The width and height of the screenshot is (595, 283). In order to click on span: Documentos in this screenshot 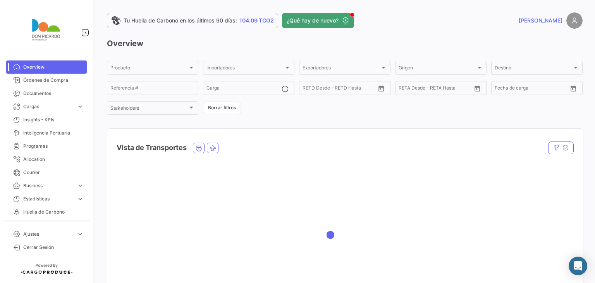, I will do `click(53, 93)`.